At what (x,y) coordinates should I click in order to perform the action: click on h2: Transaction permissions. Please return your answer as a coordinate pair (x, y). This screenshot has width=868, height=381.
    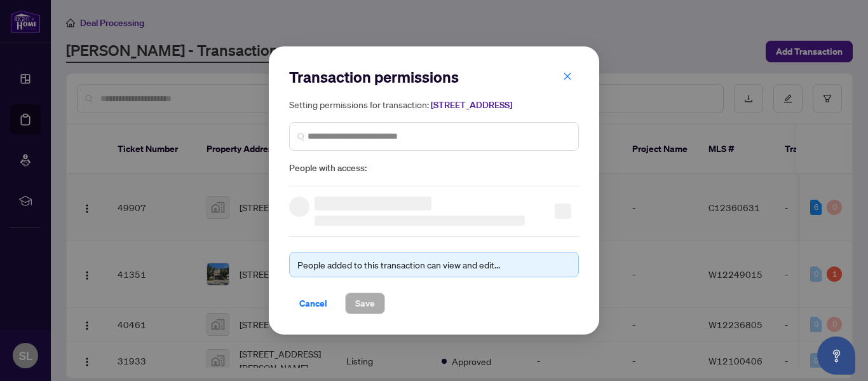
    Looking at the image, I should click on (434, 77).